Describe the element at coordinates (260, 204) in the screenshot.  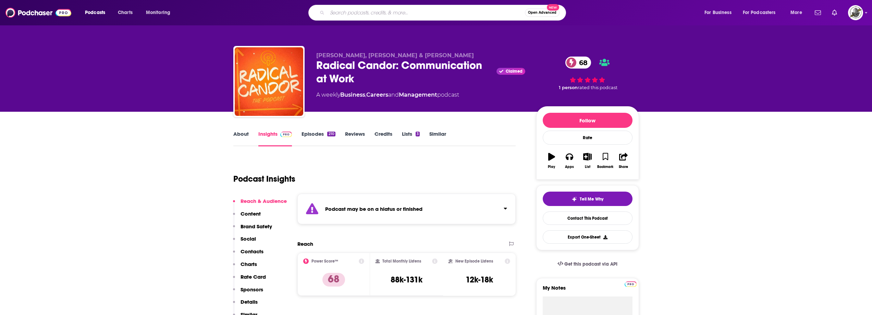
I see `button: Reach & Audience` at that location.